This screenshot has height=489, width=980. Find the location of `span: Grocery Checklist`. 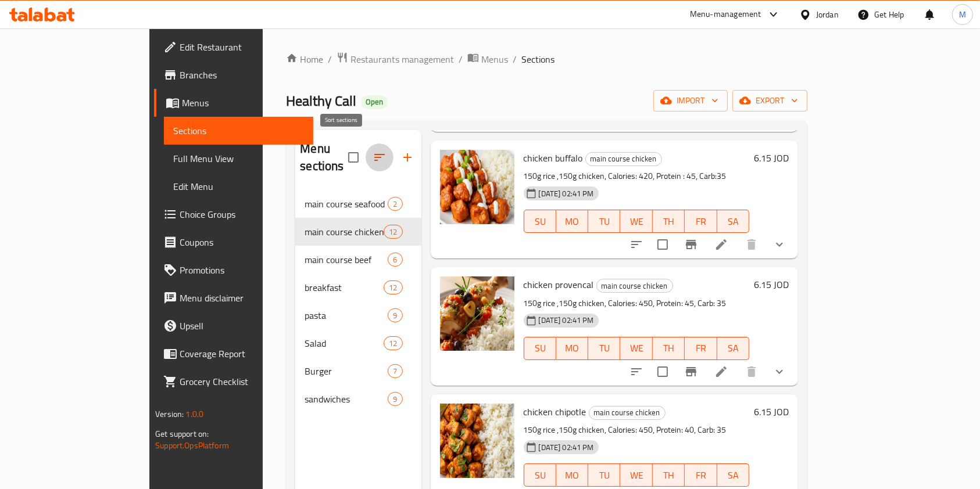

span: Grocery Checklist is located at coordinates (242, 382).